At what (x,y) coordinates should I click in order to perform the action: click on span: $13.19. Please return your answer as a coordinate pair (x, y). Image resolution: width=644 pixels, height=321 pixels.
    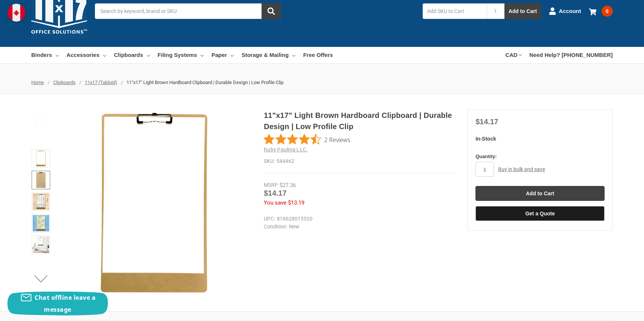
    Looking at the image, I should click on (296, 203).